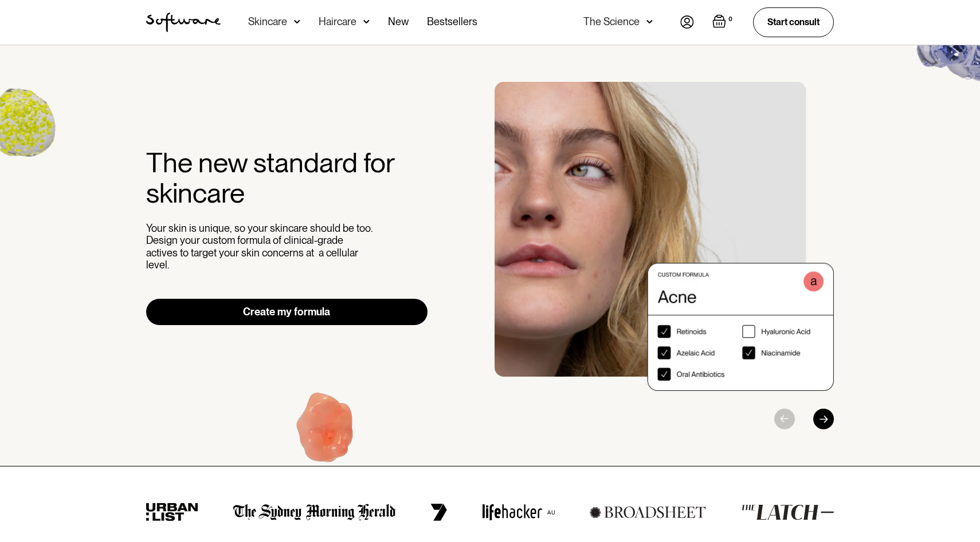 This screenshot has width=980, height=542. I want to click on img: urban list logo, so click(172, 513).